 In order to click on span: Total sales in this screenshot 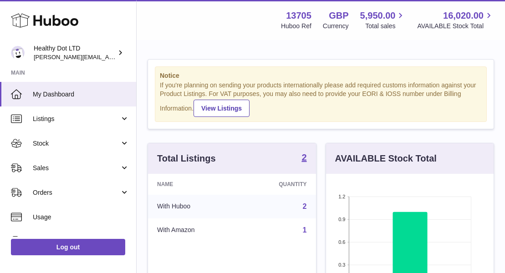, I will do `click(385, 26)`.